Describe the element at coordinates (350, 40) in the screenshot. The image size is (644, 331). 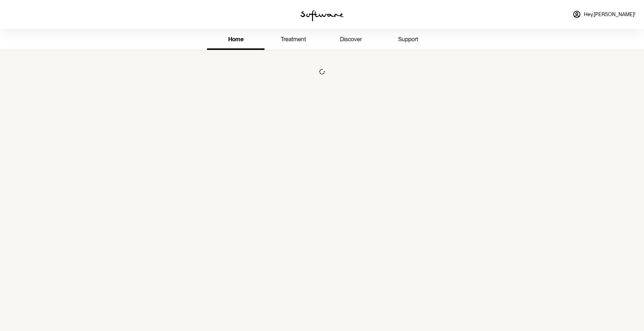
I see `a: discover` at that location.